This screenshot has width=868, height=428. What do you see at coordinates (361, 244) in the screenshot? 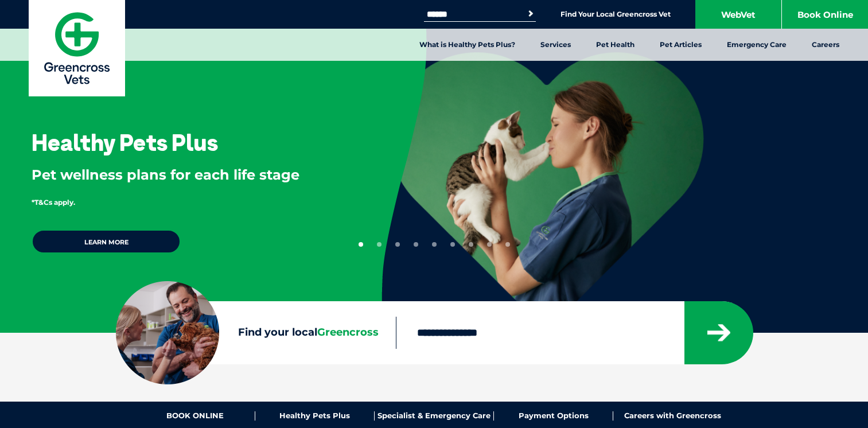
I see `button: 1 of 9` at bounding box center [361, 244].